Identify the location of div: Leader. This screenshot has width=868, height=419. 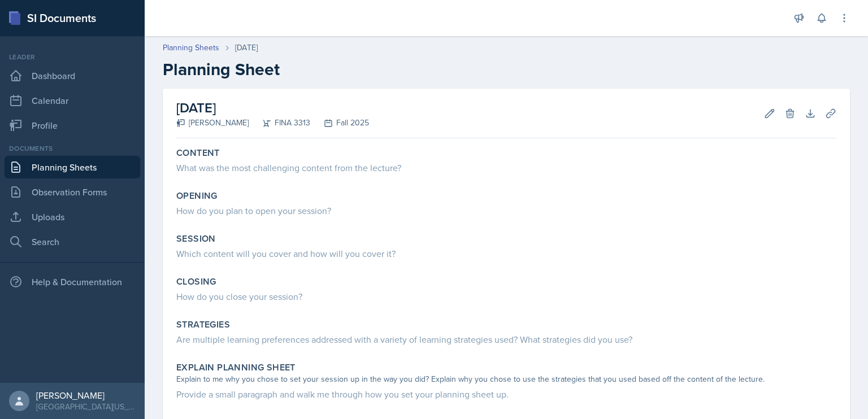
(72, 57).